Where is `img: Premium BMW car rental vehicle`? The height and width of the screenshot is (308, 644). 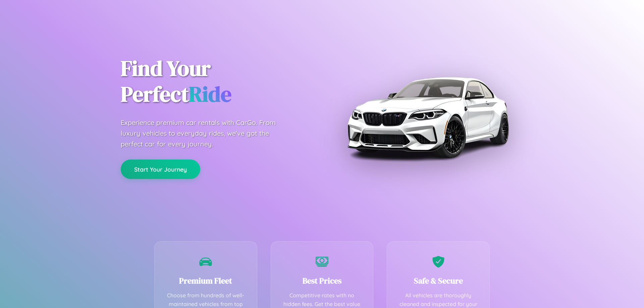 img: Premium BMW car rental vehicle is located at coordinates (428, 118).